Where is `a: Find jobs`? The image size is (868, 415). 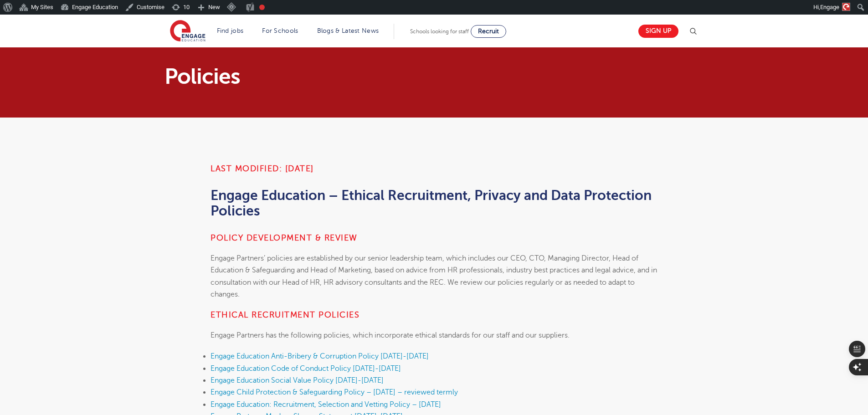
a: Find jobs is located at coordinates (230, 31).